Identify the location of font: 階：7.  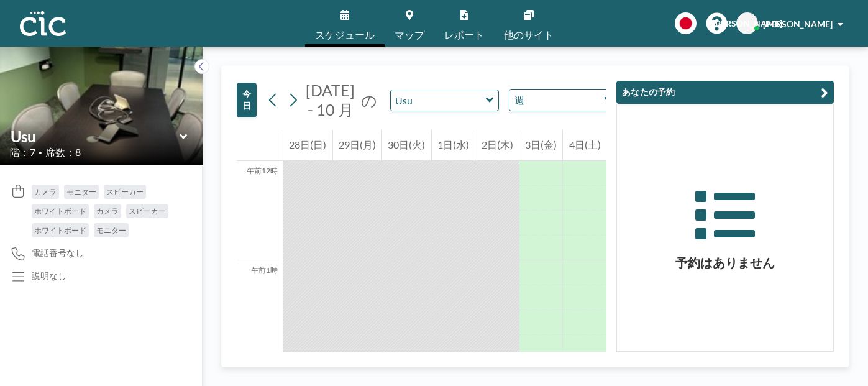
(22, 151).